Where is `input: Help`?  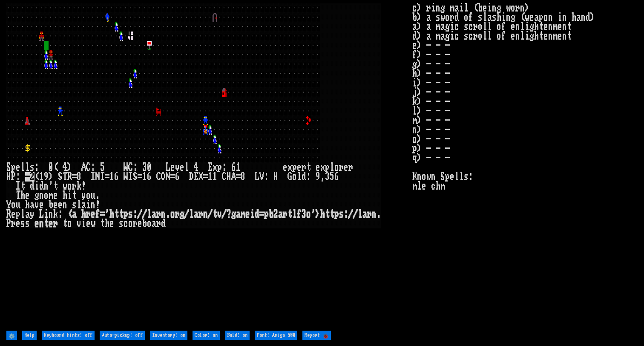
input: Help is located at coordinates (30, 336).